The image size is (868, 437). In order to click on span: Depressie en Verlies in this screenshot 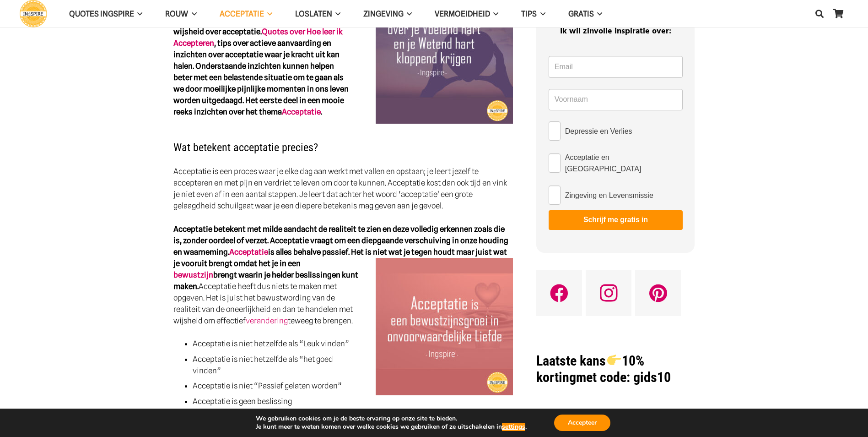, I will do `click(599, 131)`.